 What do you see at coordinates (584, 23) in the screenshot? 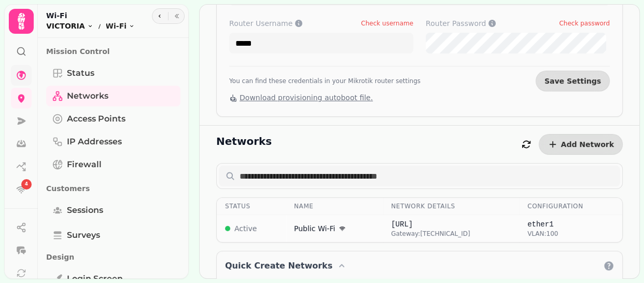
I see `span: Check password` at bounding box center [584, 23].